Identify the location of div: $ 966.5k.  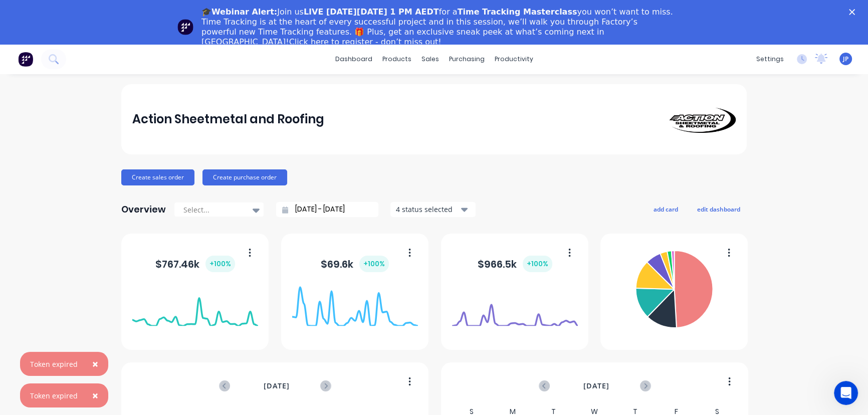
(515, 264).